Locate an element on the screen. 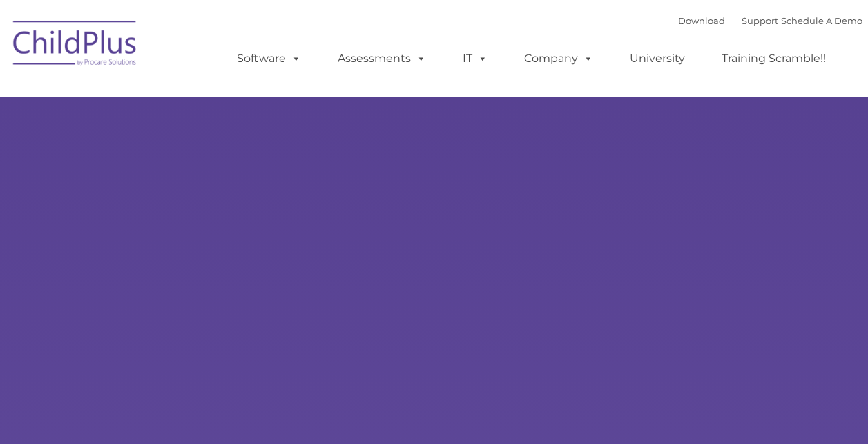 The width and height of the screenshot is (868, 444). a: University is located at coordinates (657, 59).